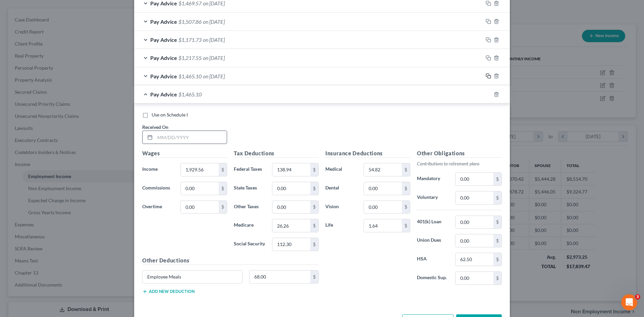  I want to click on h5: Wages, so click(184, 153).